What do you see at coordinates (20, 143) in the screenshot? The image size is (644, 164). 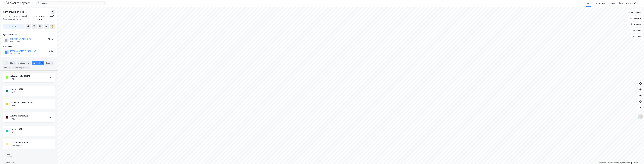 I see `div: Transaksjoner 2018` at bounding box center [20, 143].